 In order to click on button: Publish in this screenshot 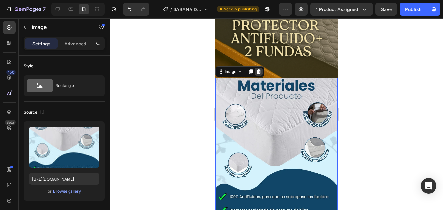, I will do `click(414, 9)`.